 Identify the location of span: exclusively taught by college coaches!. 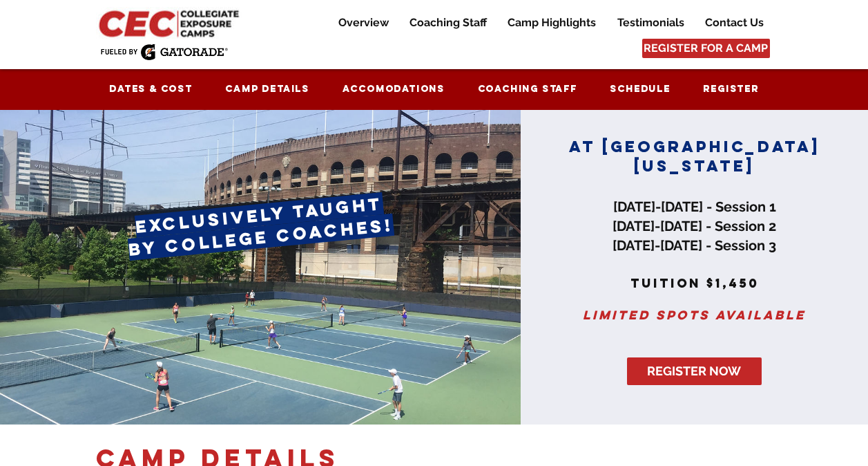
(261, 226).